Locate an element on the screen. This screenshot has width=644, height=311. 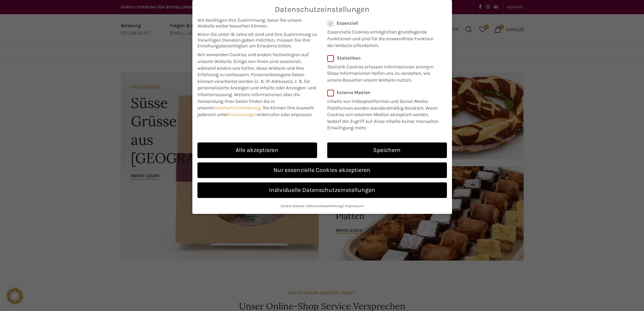
span: Datenschutzeinstellungen is located at coordinates (322, 9).